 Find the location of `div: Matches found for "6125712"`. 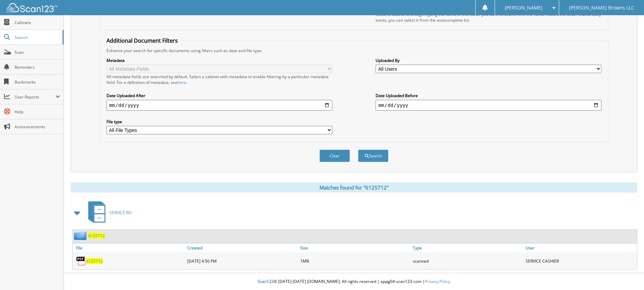

div: Matches found for "6125712" is located at coordinates (354, 187).